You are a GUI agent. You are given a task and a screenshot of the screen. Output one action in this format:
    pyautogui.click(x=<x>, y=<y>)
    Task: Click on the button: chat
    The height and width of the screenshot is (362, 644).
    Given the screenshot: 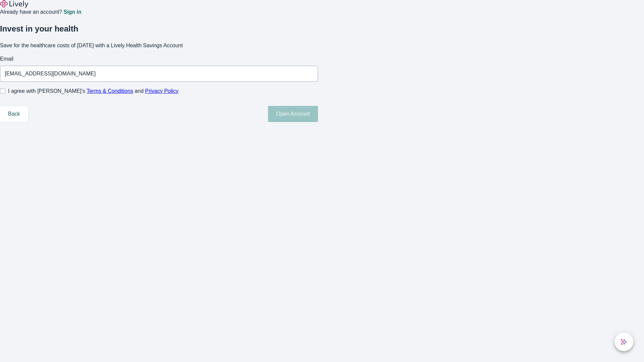 What is the action you would take?
    pyautogui.click(x=624, y=342)
    